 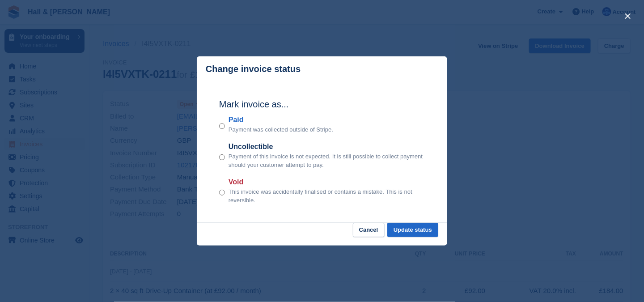 What do you see at coordinates (253, 69) in the screenshot?
I see `p: Change invoice status` at bounding box center [253, 69].